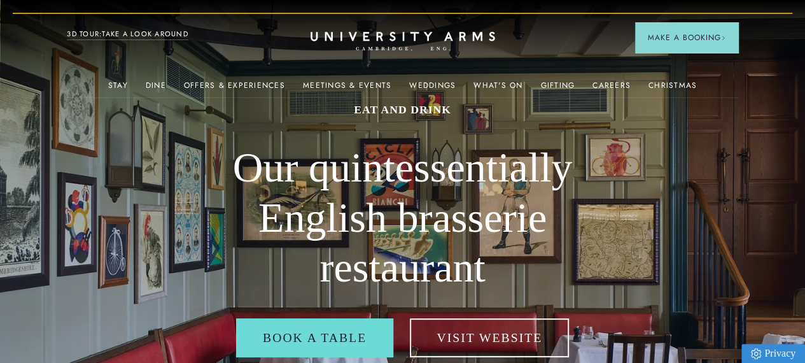  What do you see at coordinates (687, 38) in the screenshot?
I see `button: Make a BookingArrow icon` at bounding box center [687, 38].